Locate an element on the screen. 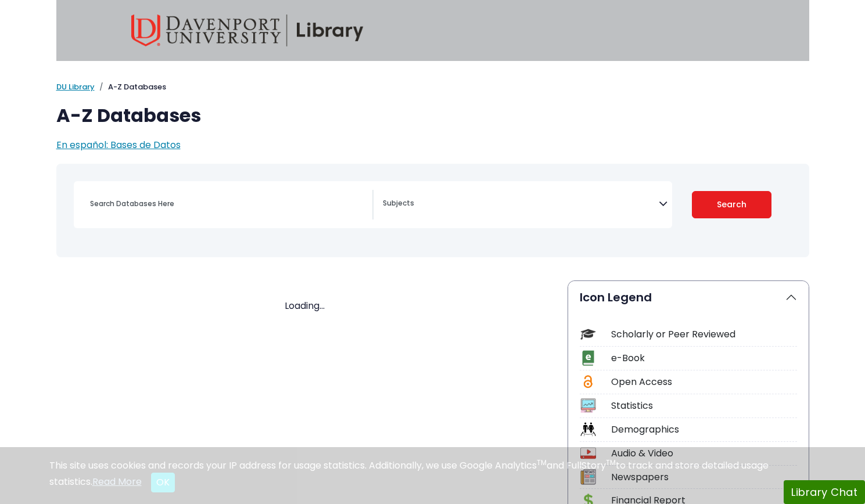 Image resolution: width=865 pixels, height=504 pixels. li: A-Z Databases is located at coordinates (130, 87).